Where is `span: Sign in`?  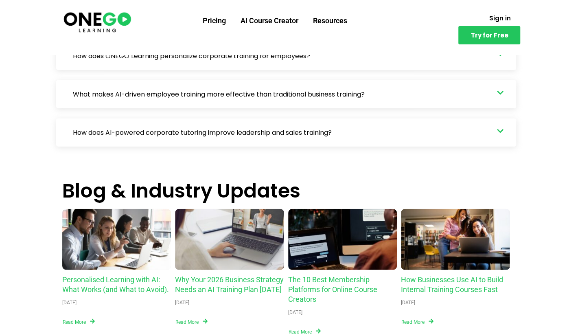 span: Sign in is located at coordinates (499, 18).